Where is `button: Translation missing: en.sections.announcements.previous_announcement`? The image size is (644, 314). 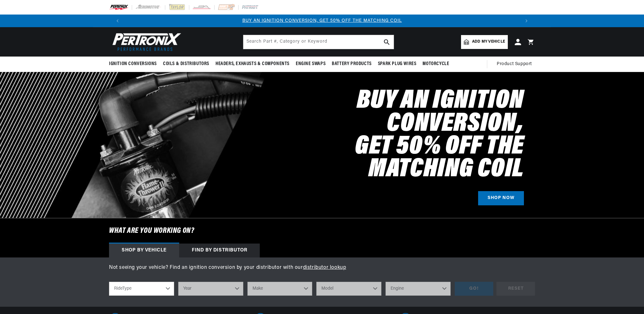 button: Translation missing: en.sections.announcements.previous_announcement is located at coordinates (117, 21).